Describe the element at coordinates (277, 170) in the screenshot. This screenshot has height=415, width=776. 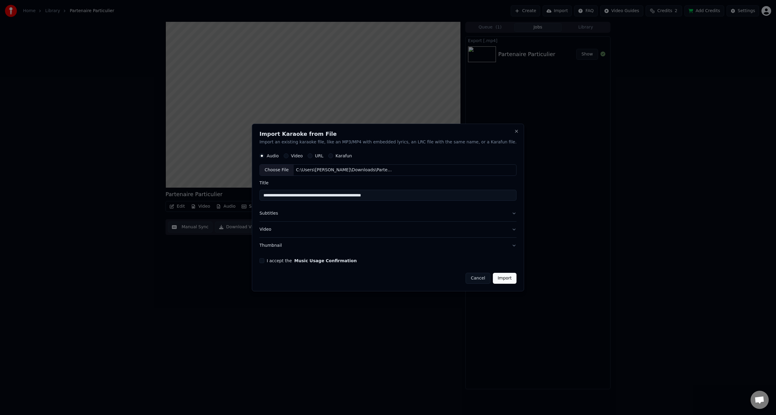
I see `div: Choose File` at that location.